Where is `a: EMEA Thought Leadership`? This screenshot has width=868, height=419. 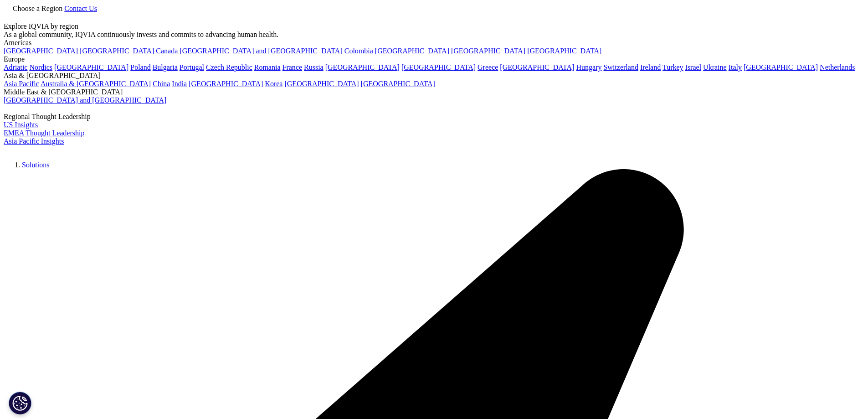
a: EMEA Thought Leadership is located at coordinates (44, 133).